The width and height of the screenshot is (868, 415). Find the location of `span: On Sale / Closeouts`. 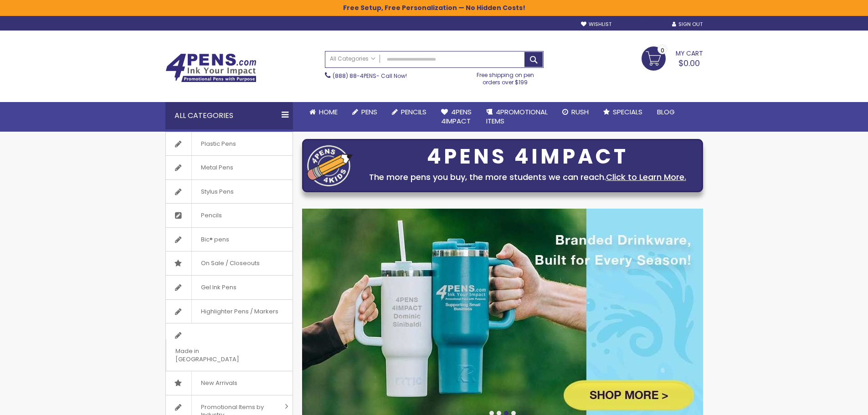

span: On Sale / Closeouts is located at coordinates (230, 263).